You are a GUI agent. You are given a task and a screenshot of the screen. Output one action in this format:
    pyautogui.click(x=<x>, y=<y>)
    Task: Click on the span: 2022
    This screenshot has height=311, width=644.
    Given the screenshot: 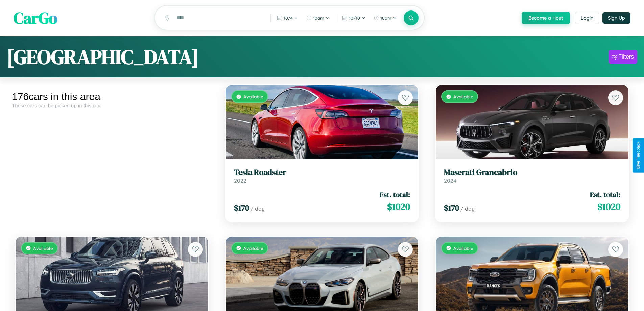 What is the action you would take?
    pyautogui.click(x=240, y=181)
    